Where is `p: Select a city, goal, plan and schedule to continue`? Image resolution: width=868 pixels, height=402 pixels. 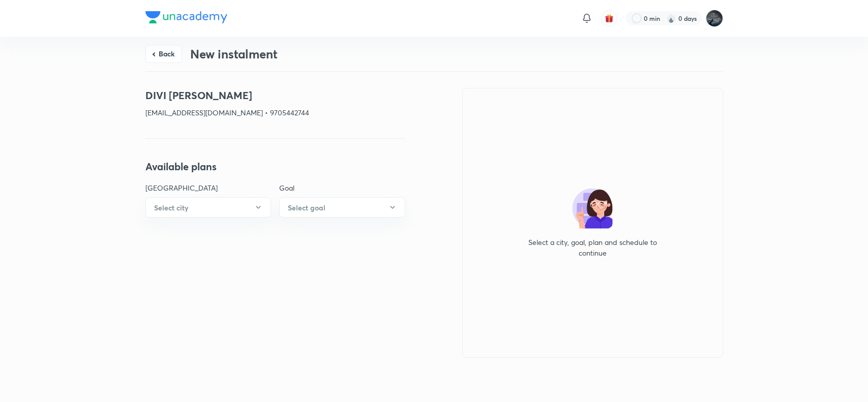
p: Select a city, goal, plan and schedule to continue is located at coordinates (592, 248).